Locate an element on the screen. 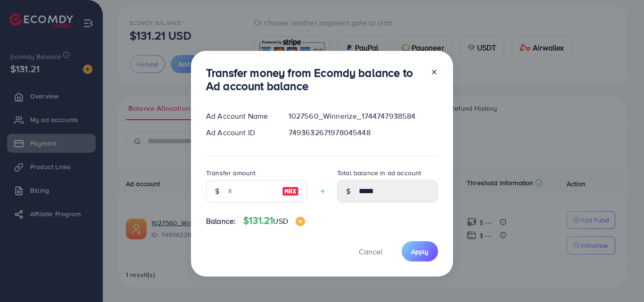 The height and width of the screenshot is (302, 644). button: Cancel is located at coordinates (371, 251).